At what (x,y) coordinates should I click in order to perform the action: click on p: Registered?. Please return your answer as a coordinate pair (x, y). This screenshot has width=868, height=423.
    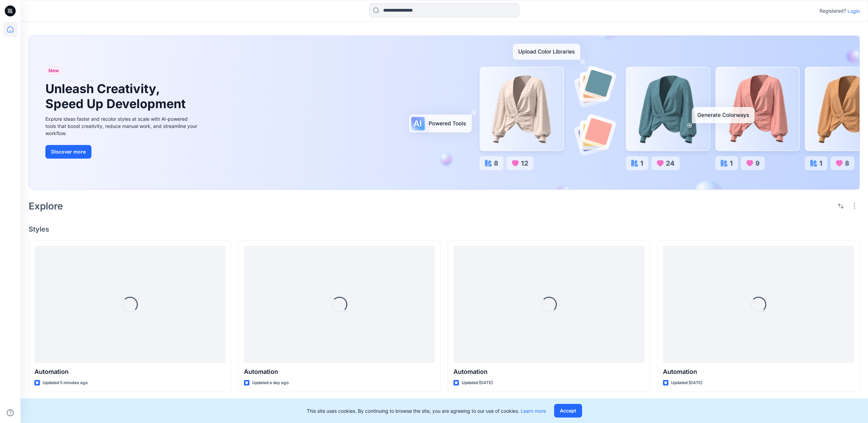
    Looking at the image, I should click on (833, 11).